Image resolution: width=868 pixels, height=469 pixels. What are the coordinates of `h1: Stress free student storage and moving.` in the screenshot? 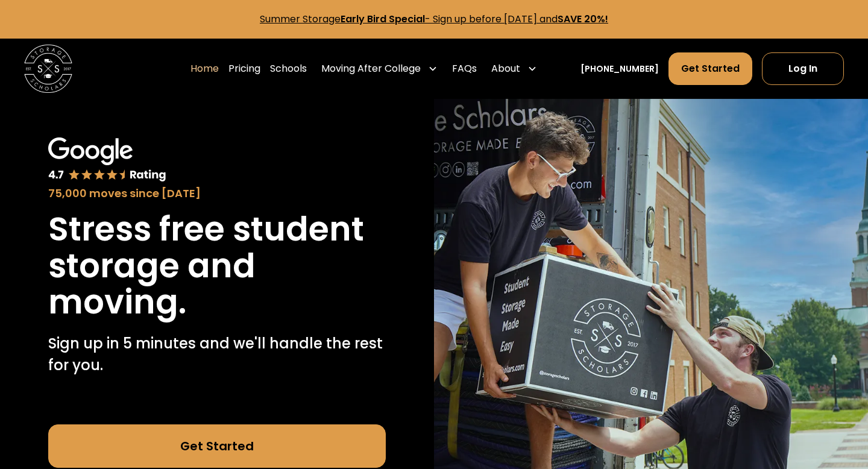 It's located at (217, 265).